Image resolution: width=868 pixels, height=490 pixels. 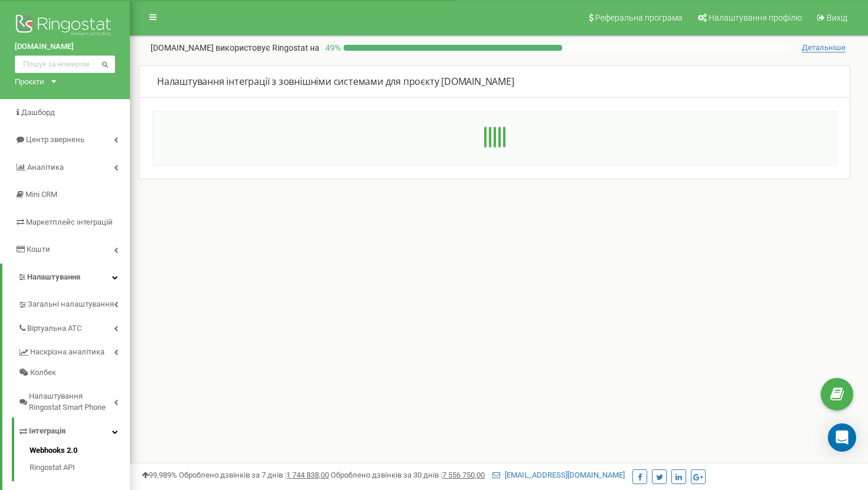 What do you see at coordinates (842, 438) in the screenshot?
I see `div: Open Intercom Messenger` at bounding box center [842, 438].